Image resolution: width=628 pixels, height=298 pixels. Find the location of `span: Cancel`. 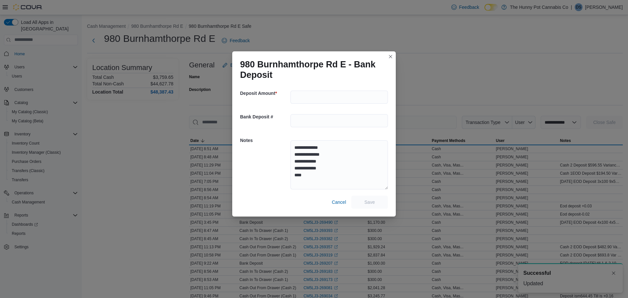

span: Cancel is located at coordinates (339, 202).